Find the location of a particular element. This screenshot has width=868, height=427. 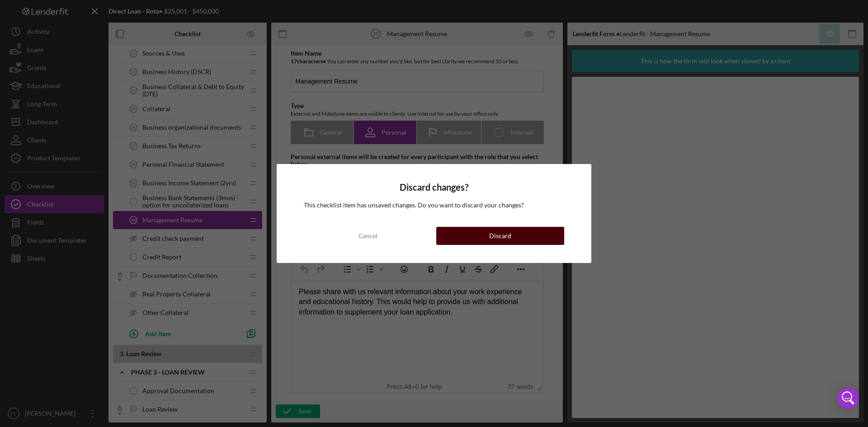

div: Discard is located at coordinates (500, 236).